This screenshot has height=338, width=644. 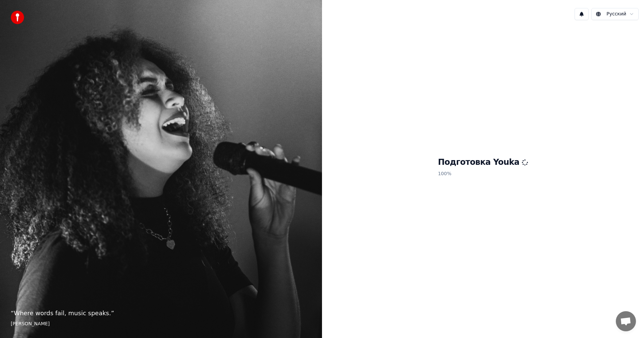 I want to click on p: “ Where words fail, music speaks. ”, so click(x=161, y=313).